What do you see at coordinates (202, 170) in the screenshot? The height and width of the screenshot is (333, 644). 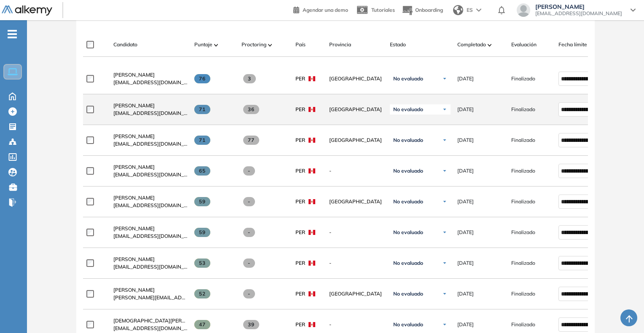 I see `span: 65` at bounding box center [202, 170].